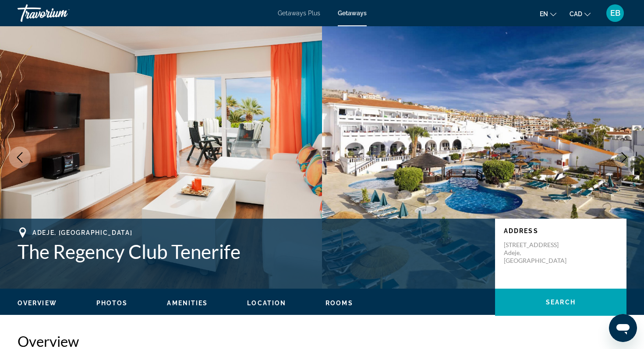 The width and height of the screenshot is (644, 349). Describe the element at coordinates (615, 13) in the screenshot. I see `button: User Menu` at that location.